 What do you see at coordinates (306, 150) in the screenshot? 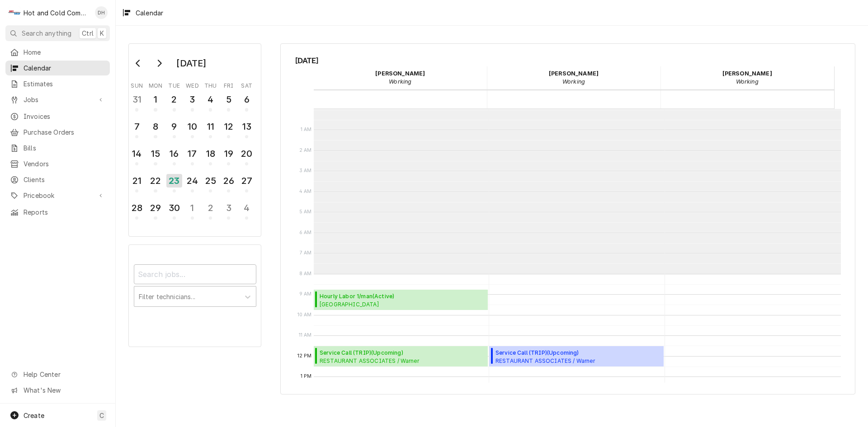
I see `span: 2 AM` at bounding box center [306, 150].